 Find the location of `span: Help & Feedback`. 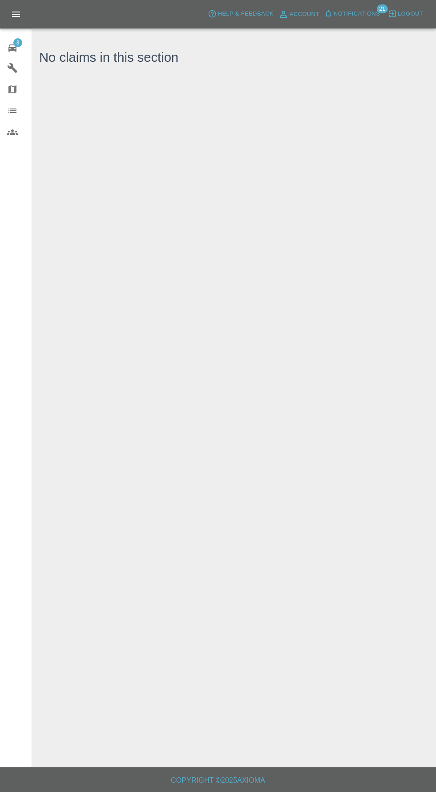

span: Help & Feedback is located at coordinates (245, 14).